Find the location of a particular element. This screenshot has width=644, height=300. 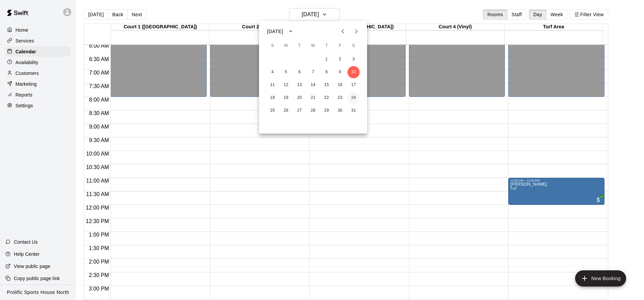

button: 27 is located at coordinates (300, 111).